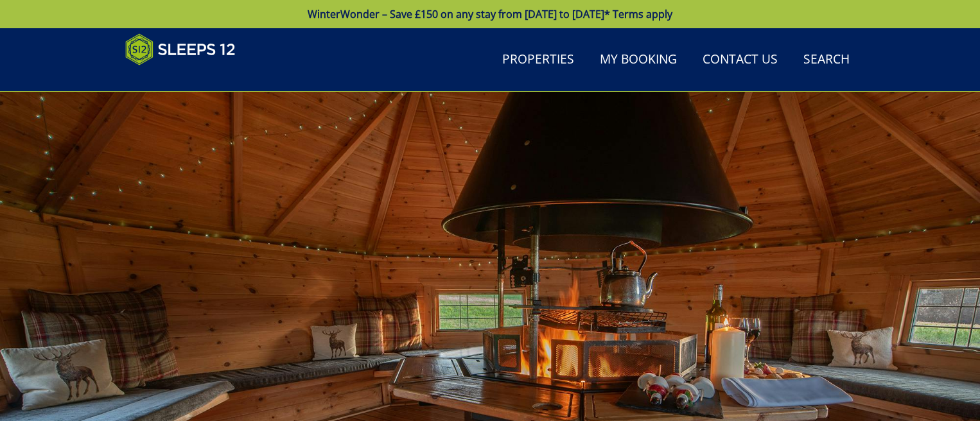 The width and height of the screenshot is (980, 421). I want to click on a: Contact Us, so click(740, 59).